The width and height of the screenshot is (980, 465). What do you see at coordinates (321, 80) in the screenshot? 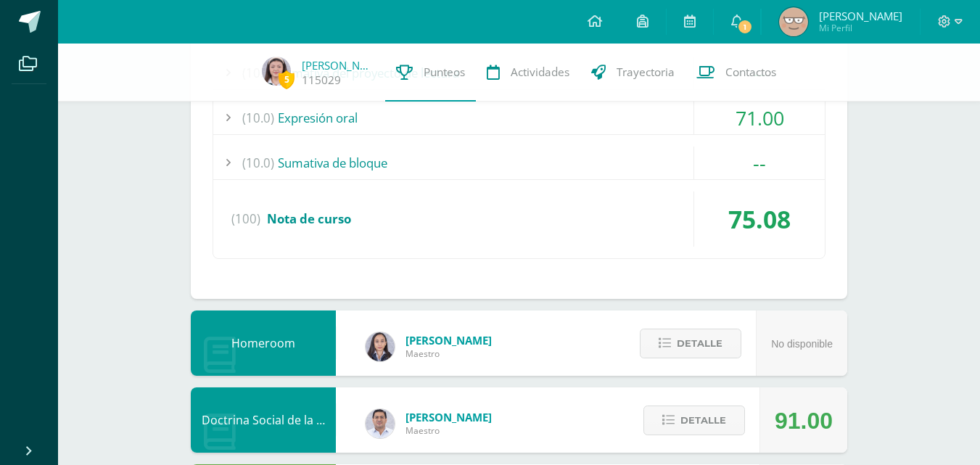
I see `a: 115029` at bounding box center [321, 80].